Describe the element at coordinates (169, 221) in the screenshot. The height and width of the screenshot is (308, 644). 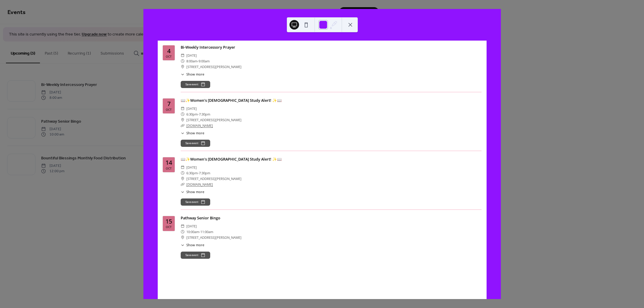
I see `div: 15` at that location.